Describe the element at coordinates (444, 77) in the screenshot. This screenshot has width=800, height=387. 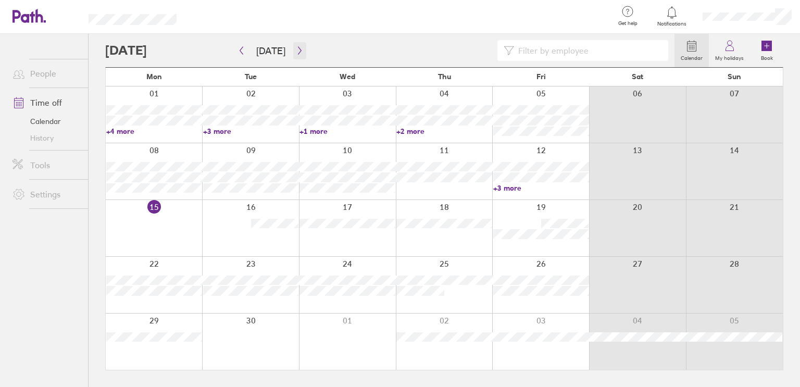
I see `span: Thu` at that location.